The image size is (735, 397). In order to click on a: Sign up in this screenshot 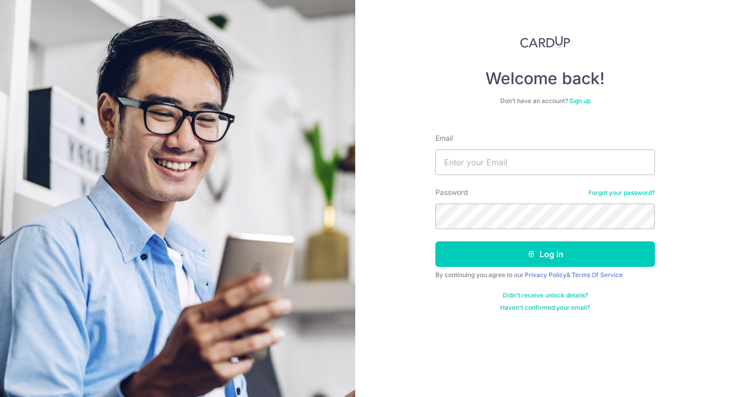, I will do `click(580, 101)`.